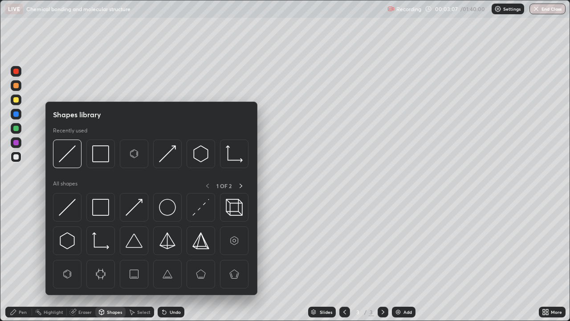 This screenshot has height=321, width=570. What do you see at coordinates (391, 9) in the screenshot?
I see `img: recording.375f2c34.svg` at bounding box center [391, 9].